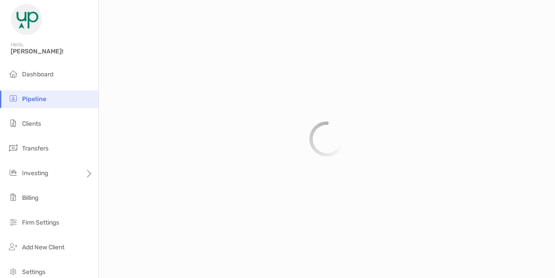 The width and height of the screenshot is (555, 278). What do you see at coordinates (31, 124) in the screenshot?
I see `span: Clients` at bounding box center [31, 124].